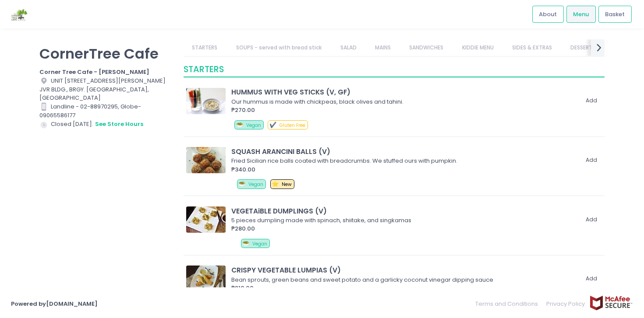 This screenshot has height=318, width=644. What do you see at coordinates (403, 102) in the screenshot?
I see `div: Our hummus is made with chickpeas, black olives and tahini.` at bounding box center [403, 102].